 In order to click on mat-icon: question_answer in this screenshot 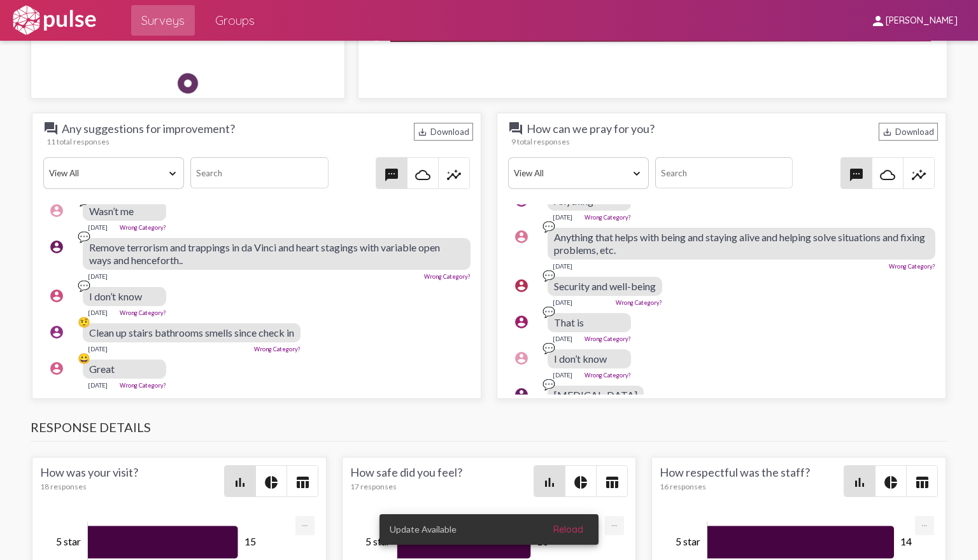, I will do `click(516, 128)`.